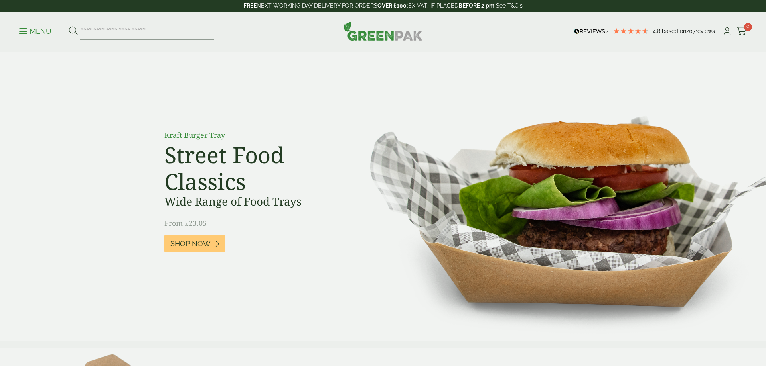 Image resolution: width=766 pixels, height=366 pixels. What do you see at coordinates (185, 223) in the screenshot?
I see `span: From £23.05` at bounding box center [185, 223].